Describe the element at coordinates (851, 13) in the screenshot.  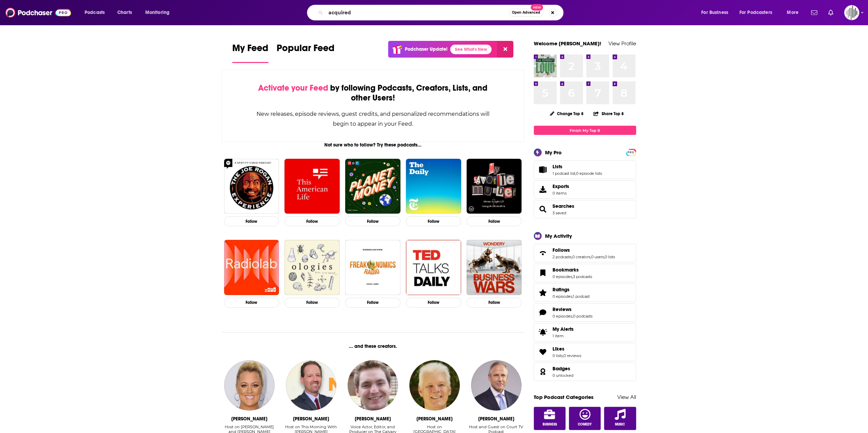
I see `img: User Profile` at that location.